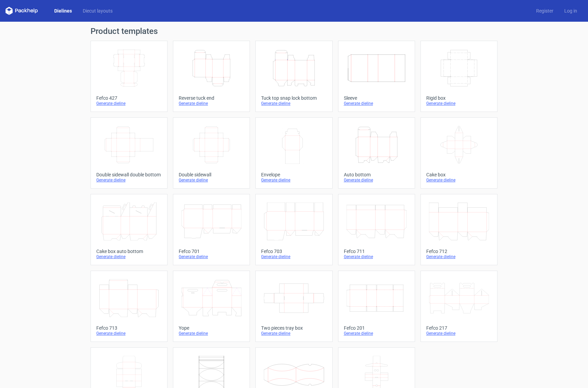 The height and width of the screenshot is (388, 588). I want to click on div: Yope, so click(211, 328).